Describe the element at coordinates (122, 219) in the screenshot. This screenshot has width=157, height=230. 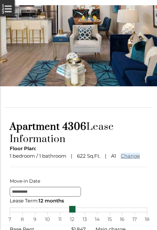
I see `span: 16` at that location.